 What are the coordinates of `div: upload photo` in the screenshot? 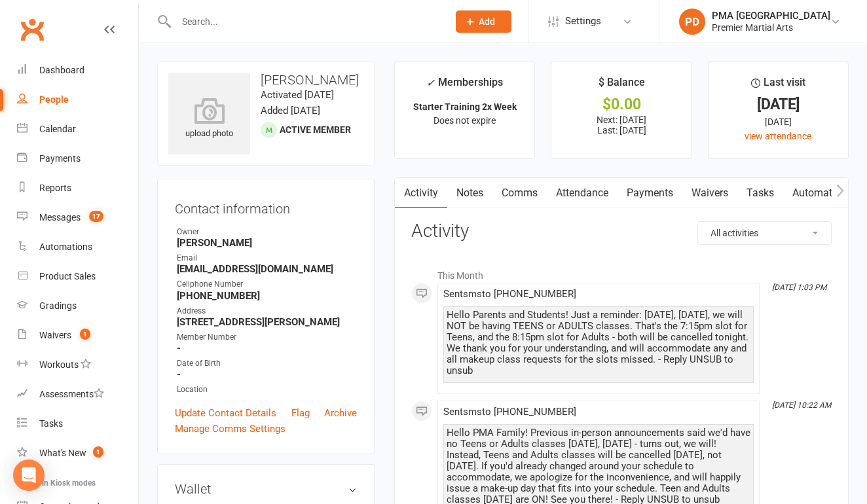 It's located at (209, 119).